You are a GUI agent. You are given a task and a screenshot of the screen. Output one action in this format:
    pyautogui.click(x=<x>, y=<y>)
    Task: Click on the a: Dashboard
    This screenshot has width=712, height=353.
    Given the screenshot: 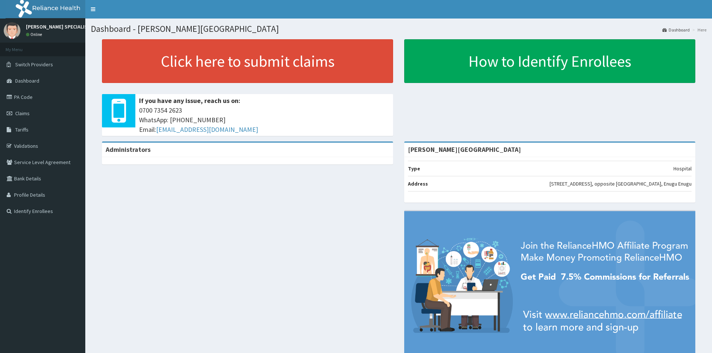 What is the action you would take?
    pyautogui.click(x=676, y=30)
    